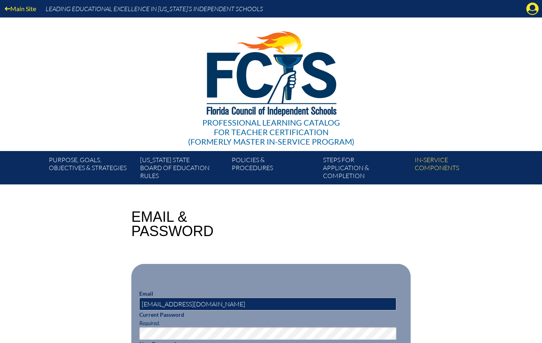 The image size is (542, 343). I want to click on a: Main Site, so click(20, 8).